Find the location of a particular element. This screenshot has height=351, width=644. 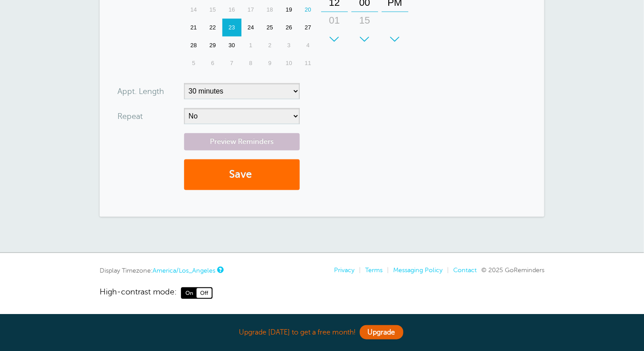

div: Thursday, September 25 is located at coordinates (270, 28).